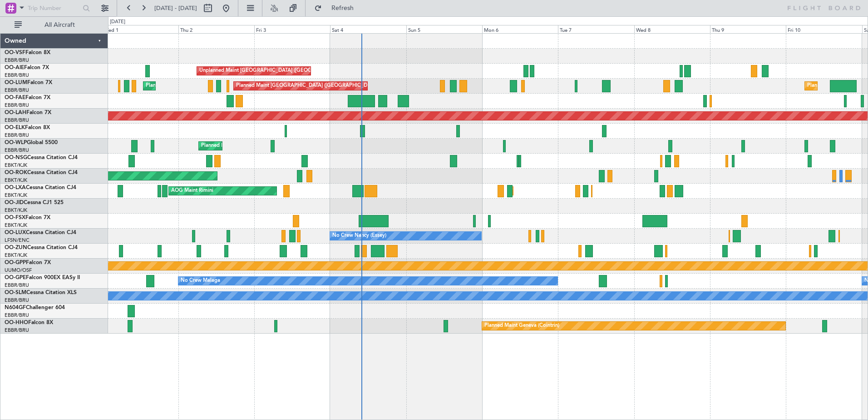  I want to click on div: Planned Maint Milan (Linate), so click(234, 146).